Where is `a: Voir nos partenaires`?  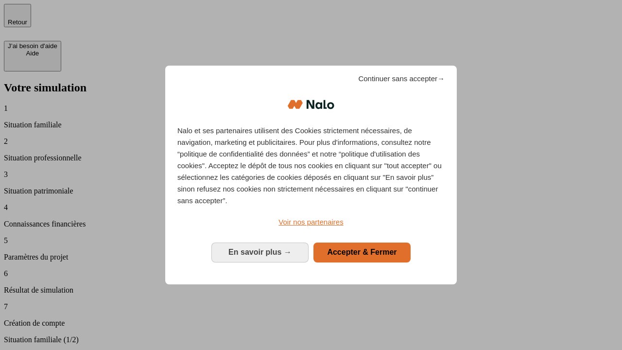 a: Voir nos partenaires is located at coordinates (311, 222).